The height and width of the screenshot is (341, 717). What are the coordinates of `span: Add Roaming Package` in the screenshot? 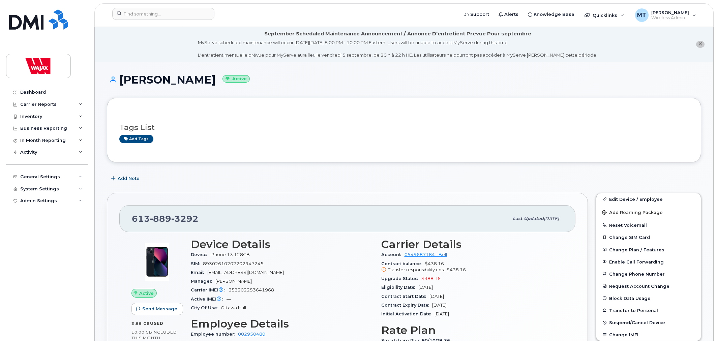 It's located at (632, 213).